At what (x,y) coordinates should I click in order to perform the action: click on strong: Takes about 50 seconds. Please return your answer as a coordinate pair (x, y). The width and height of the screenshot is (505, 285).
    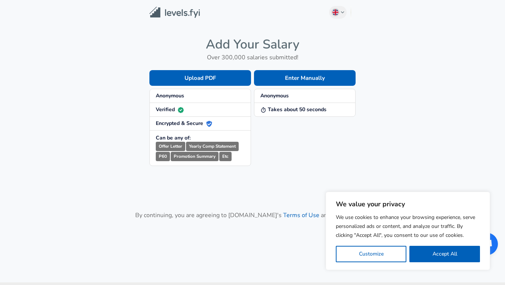
    Looking at the image, I should click on (293, 109).